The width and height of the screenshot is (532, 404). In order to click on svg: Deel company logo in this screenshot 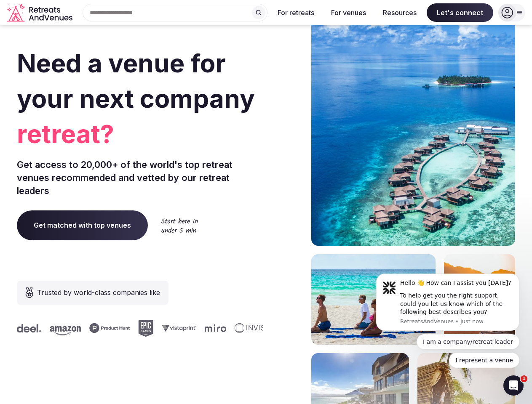, I will do `click(27, 328)`.